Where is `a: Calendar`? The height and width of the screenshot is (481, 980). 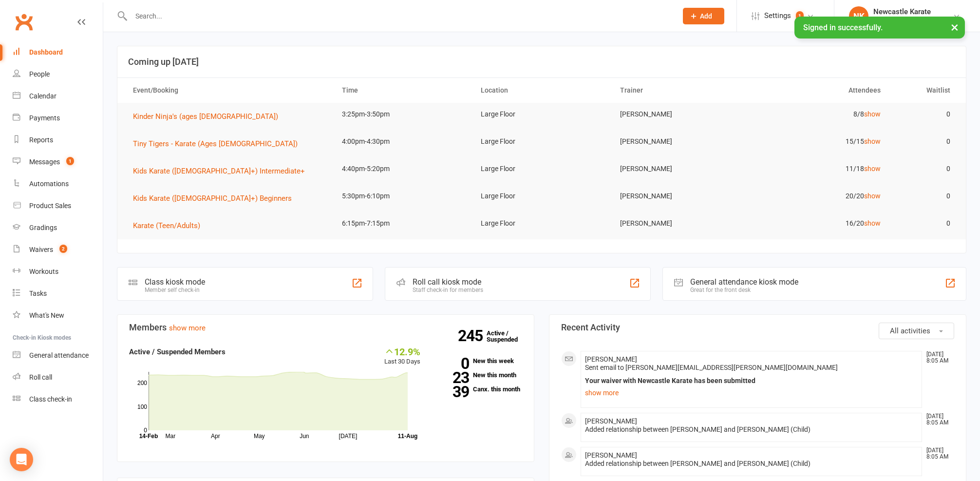
a: Calendar is located at coordinates (58, 96).